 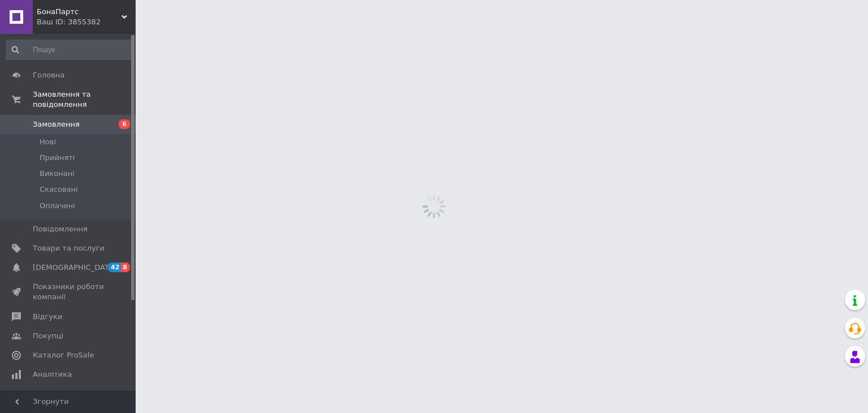 I want to click on span: Виконані, so click(x=57, y=174).